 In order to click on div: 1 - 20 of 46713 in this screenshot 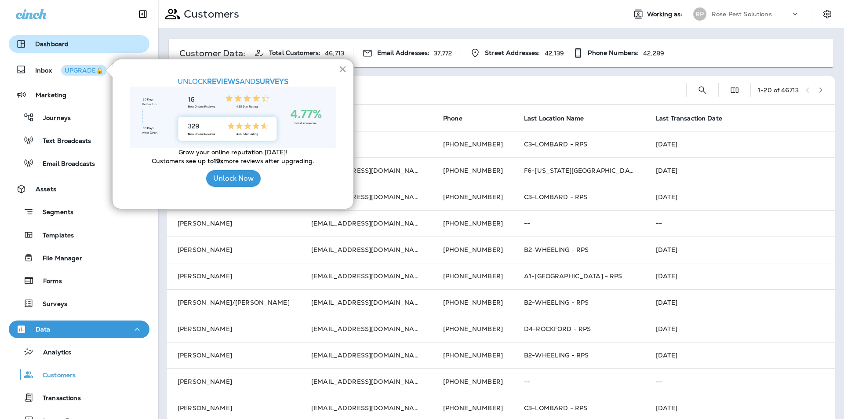, I will do `click(778, 90)`.